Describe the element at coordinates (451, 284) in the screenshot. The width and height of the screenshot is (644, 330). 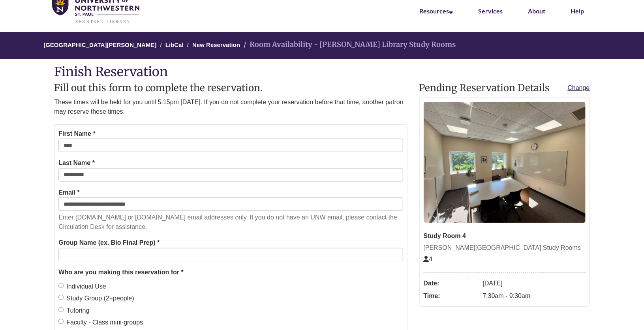
I see `dt: Date:` at that location.